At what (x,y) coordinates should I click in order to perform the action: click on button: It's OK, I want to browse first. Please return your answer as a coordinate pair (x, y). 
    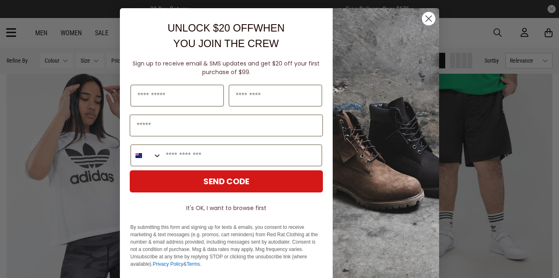
    Looking at the image, I should click on (226, 208).